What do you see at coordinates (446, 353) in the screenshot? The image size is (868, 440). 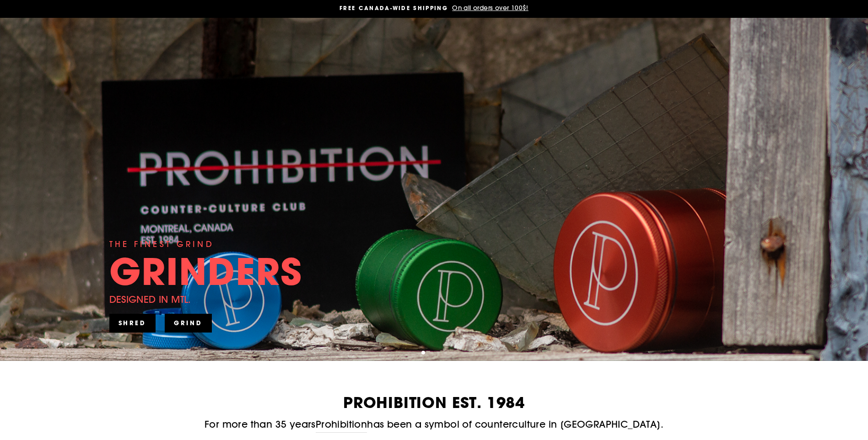 I see `button: 4` at bounding box center [446, 353].